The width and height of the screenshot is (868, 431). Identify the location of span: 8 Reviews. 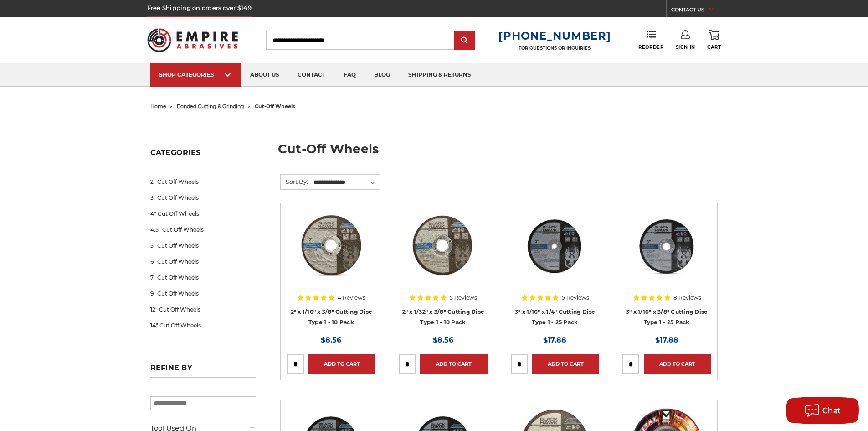
(687, 297).